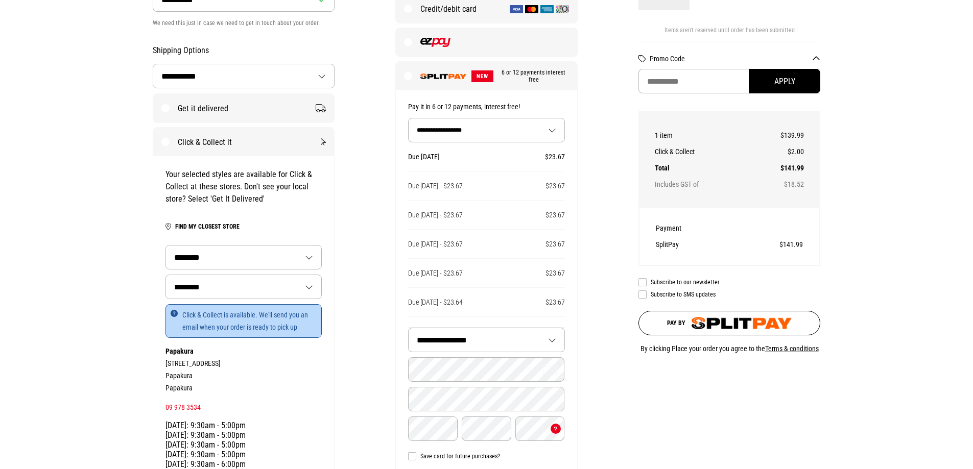  What do you see at coordinates (486, 429) in the screenshot?
I see `input: Year (YY)` at bounding box center [486, 429].